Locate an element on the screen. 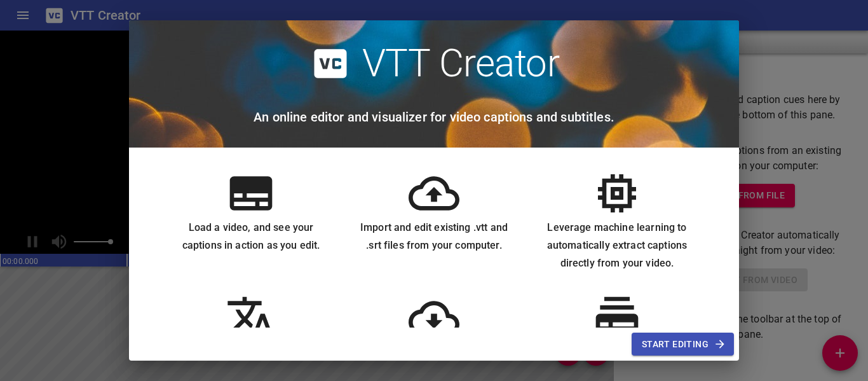  h2: VTT Creator is located at coordinates (461, 64).